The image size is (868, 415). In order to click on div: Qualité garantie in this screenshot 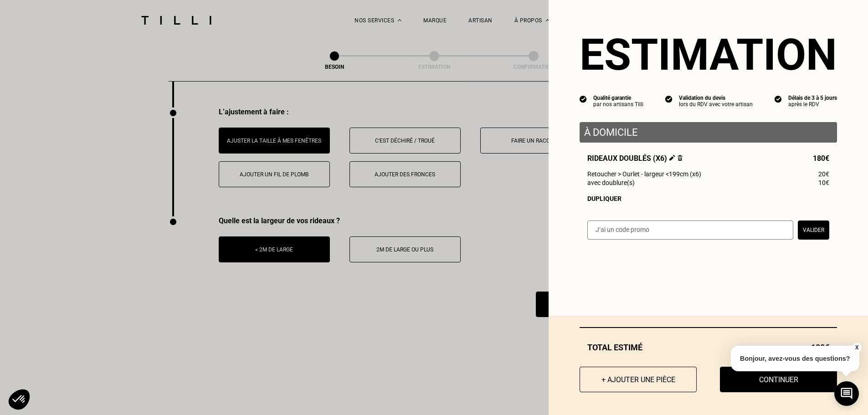, I will do `click(618, 98)`.